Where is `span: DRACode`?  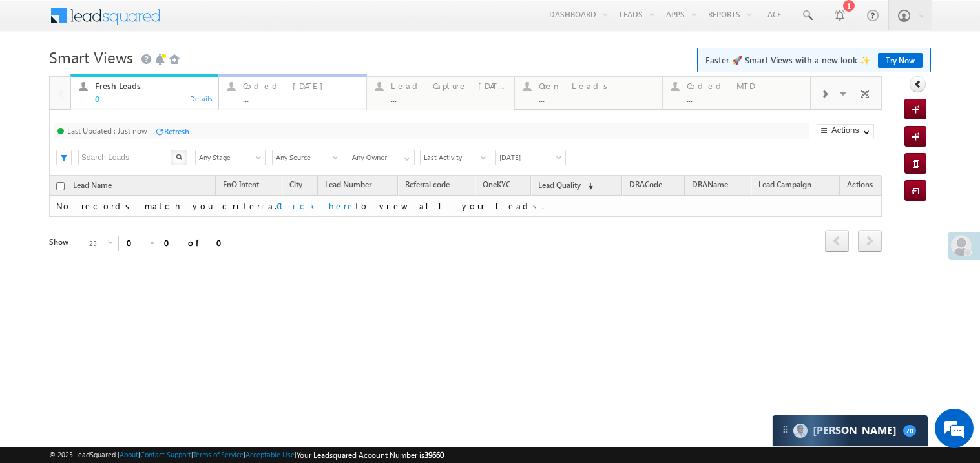 span: DRACode is located at coordinates (645, 184).